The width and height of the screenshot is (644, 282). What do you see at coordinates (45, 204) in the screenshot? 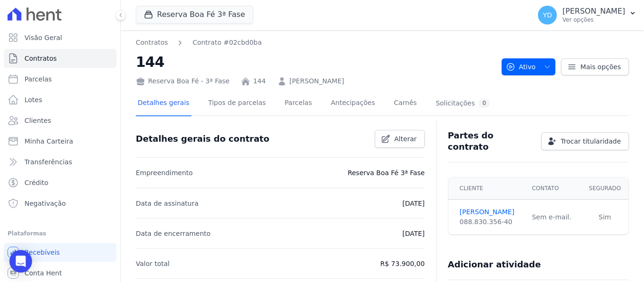
I see `span: Negativação` at bounding box center [45, 204].